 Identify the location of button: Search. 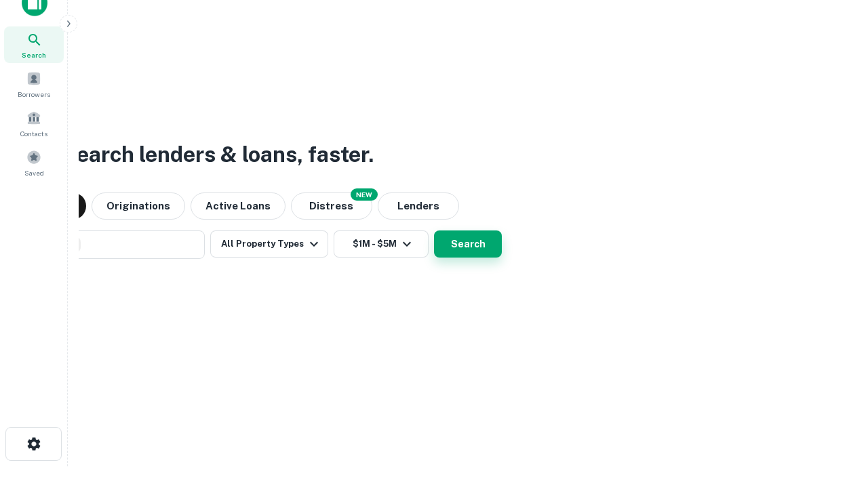
(468, 244).